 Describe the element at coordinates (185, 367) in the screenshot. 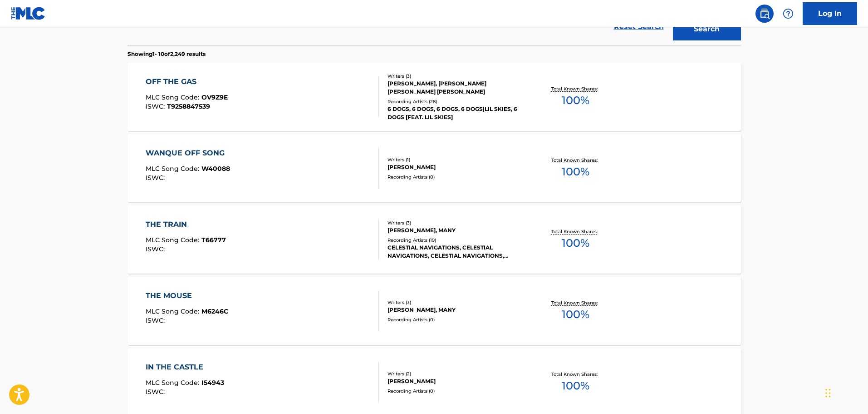

I see `div: IN THE CASTLE` at that location.